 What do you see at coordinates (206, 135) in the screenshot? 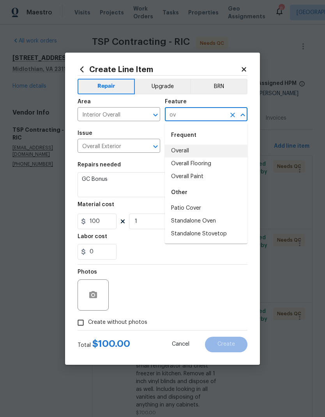
I see `div: Frequent` at bounding box center [206, 135].